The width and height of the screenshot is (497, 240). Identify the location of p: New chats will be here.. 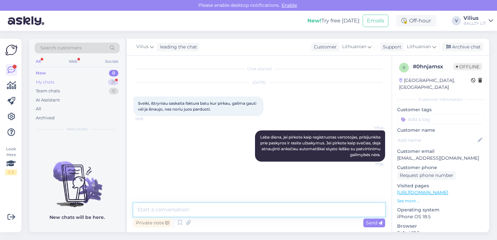
(77, 217).